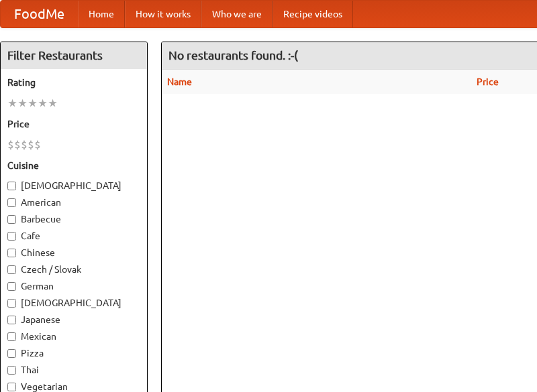  Describe the element at coordinates (237, 14) in the screenshot. I see `a: Who we are` at that location.